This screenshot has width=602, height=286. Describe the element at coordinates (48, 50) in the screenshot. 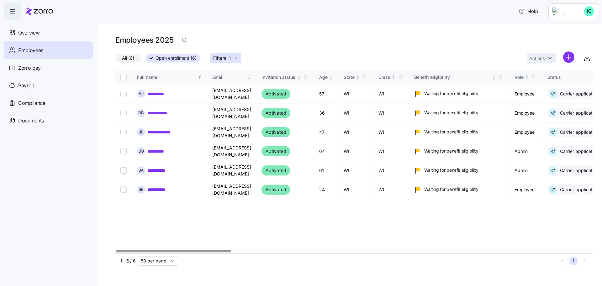

I see `a: Employees` at that location.